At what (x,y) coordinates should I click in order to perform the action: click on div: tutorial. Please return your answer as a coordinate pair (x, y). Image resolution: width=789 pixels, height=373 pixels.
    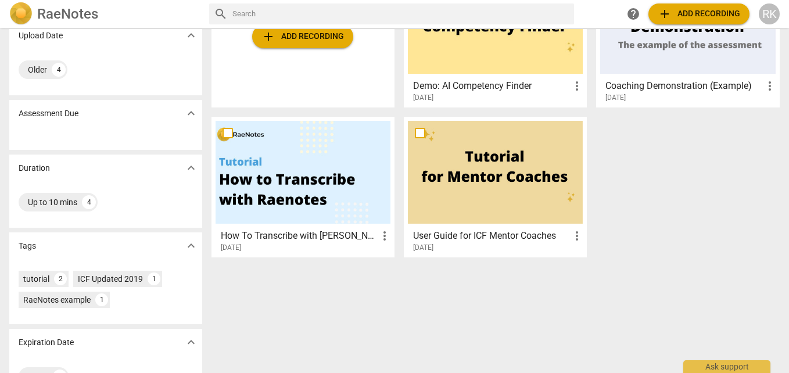
    Looking at the image, I should click on (36, 279).